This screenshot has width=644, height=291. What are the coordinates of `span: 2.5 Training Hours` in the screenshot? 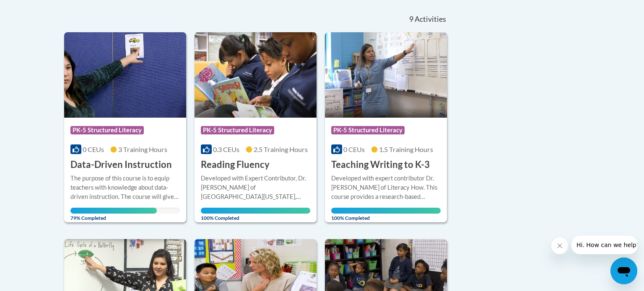 It's located at (281, 149).